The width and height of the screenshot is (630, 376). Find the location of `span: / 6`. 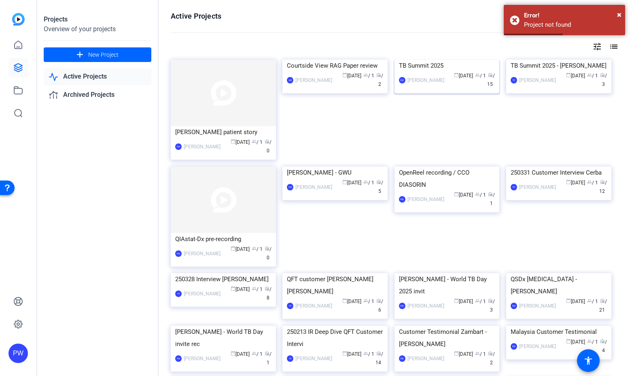

span: / 6 is located at coordinates (380, 305).